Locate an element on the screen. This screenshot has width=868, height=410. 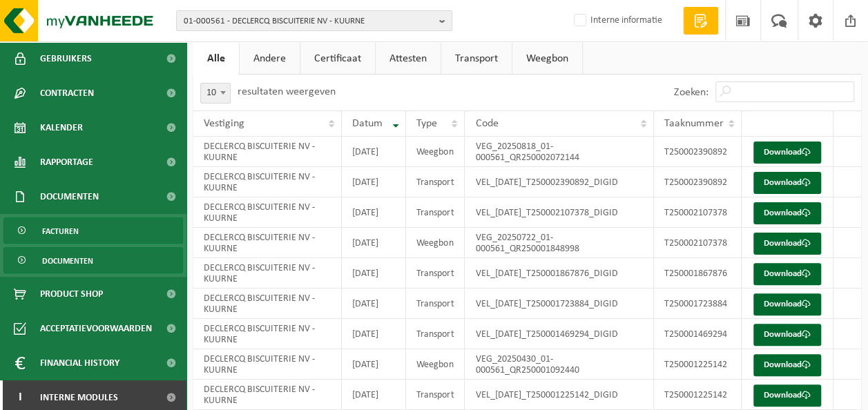
span: 10 is located at coordinates (215, 93).